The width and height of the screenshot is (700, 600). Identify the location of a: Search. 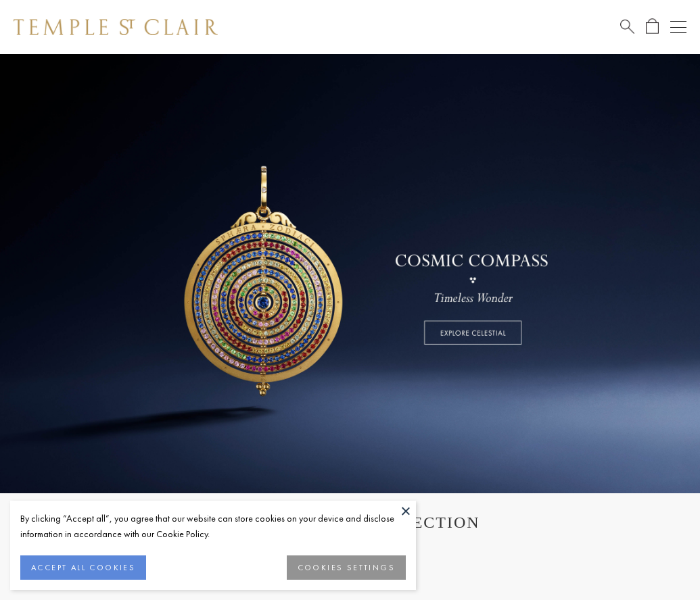
(627, 26).